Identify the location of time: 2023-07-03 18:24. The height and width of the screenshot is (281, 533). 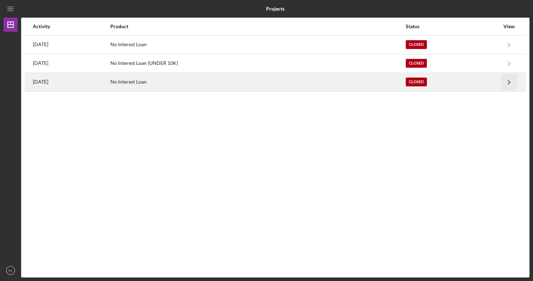
(41, 44).